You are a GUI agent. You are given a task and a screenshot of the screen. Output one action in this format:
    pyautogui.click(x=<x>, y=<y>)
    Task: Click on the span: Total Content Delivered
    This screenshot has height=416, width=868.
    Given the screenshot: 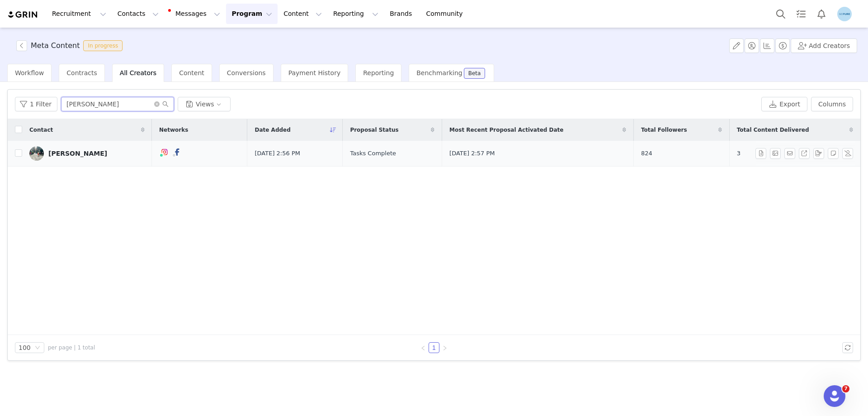 What is the action you would take?
    pyautogui.click(x=773, y=129)
    